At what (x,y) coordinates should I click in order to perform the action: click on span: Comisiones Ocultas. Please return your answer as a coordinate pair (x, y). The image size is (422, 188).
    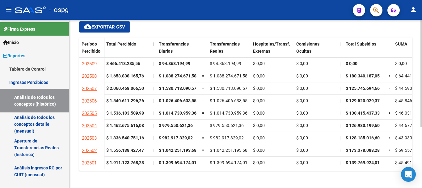
    Looking at the image, I should click on (308, 47).